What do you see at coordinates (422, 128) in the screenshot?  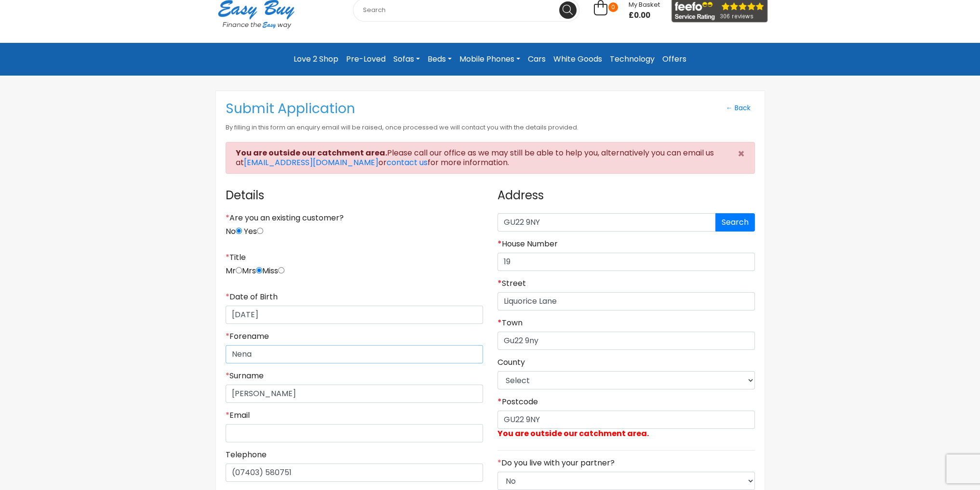 I see `p: By filling in this form an enquiry email will be raised, once processed we will contact you with ...` at bounding box center [422, 128].